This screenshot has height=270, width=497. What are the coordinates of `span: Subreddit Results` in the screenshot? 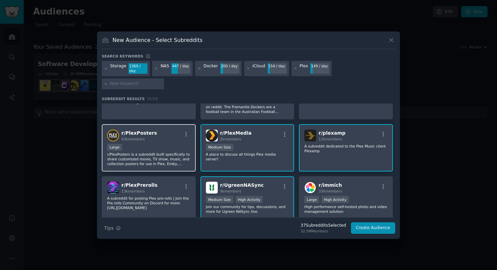 It's located at (123, 99).